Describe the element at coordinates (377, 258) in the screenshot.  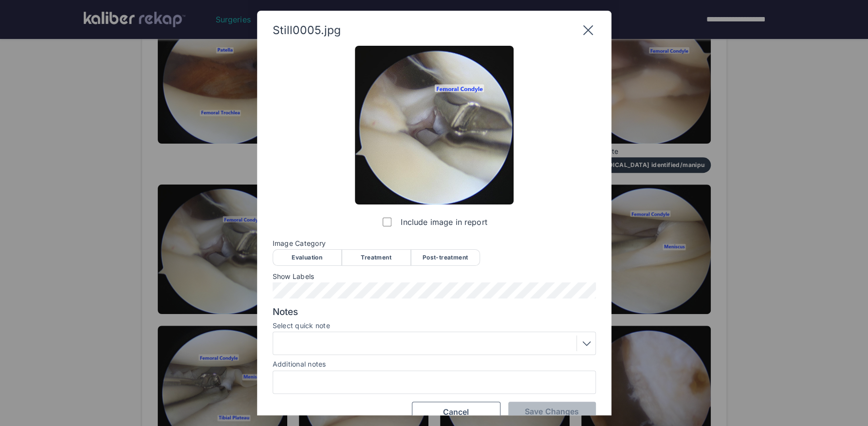
I see `div: Treatment` at that location.